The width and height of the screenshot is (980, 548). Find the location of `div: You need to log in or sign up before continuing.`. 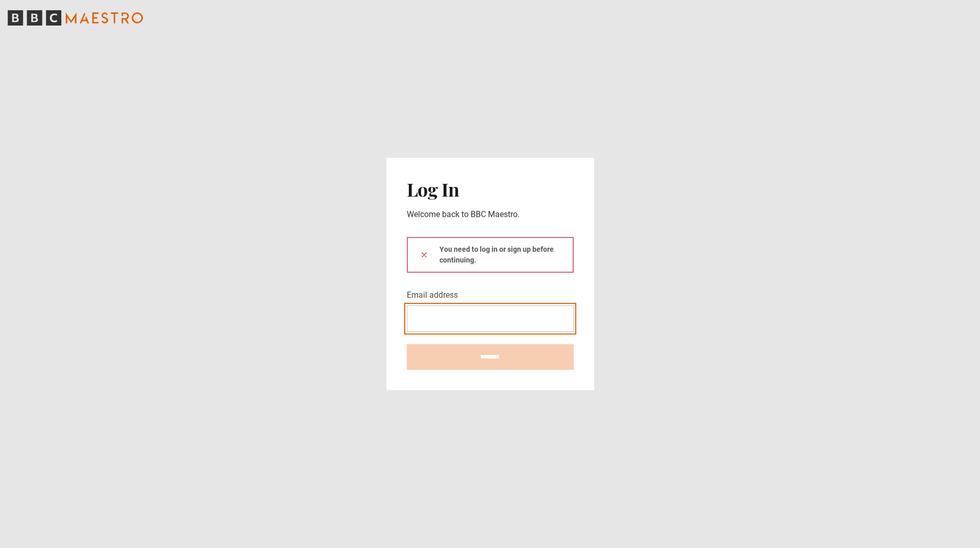

div: You need to log in or sign up before continuing. is located at coordinates (490, 255).